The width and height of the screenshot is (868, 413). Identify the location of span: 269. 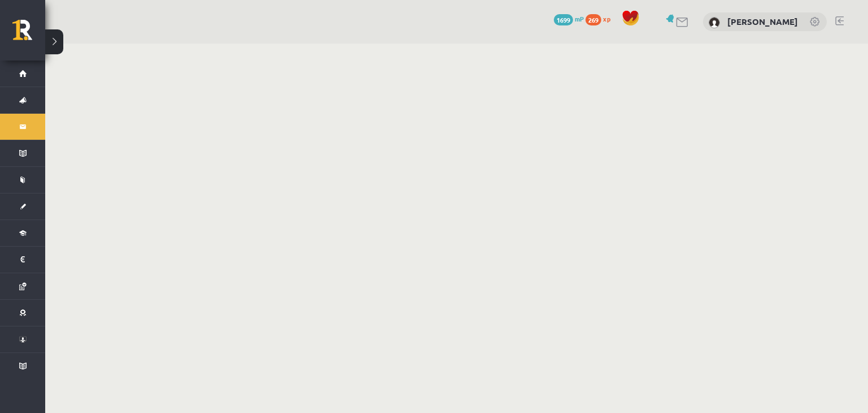
(593, 20).